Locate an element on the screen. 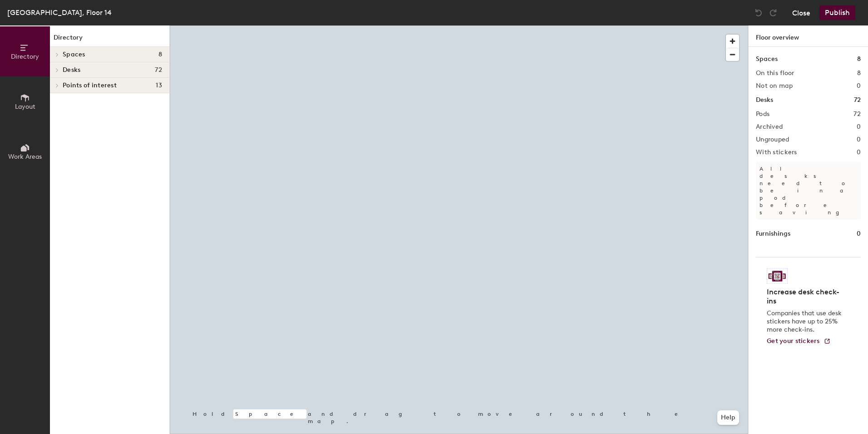  span: 8 is located at coordinates (160, 54).